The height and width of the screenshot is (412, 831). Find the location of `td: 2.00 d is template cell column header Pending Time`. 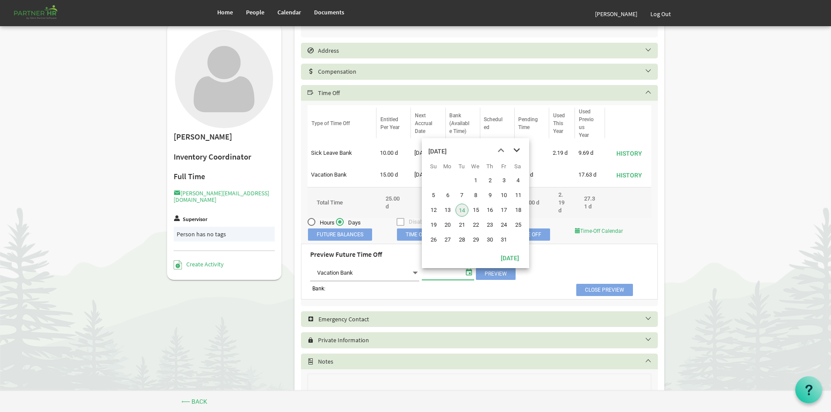

td: 2.00 d is template cell column header Pending Time is located at coordinates (532, 175).